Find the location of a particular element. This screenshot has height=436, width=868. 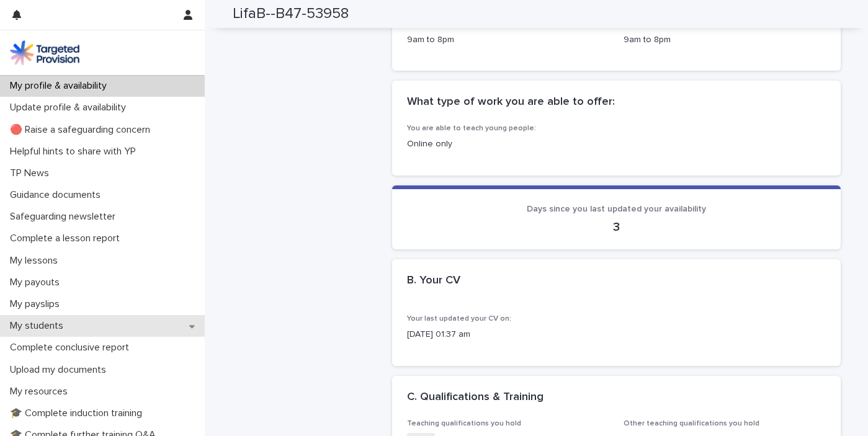

p: Guidance documents is located at coordinates (58, 195).